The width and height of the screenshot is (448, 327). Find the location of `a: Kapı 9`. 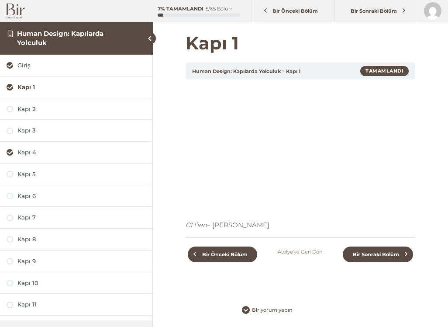

a: Kapı 9 is located at coordinates (76, 261).